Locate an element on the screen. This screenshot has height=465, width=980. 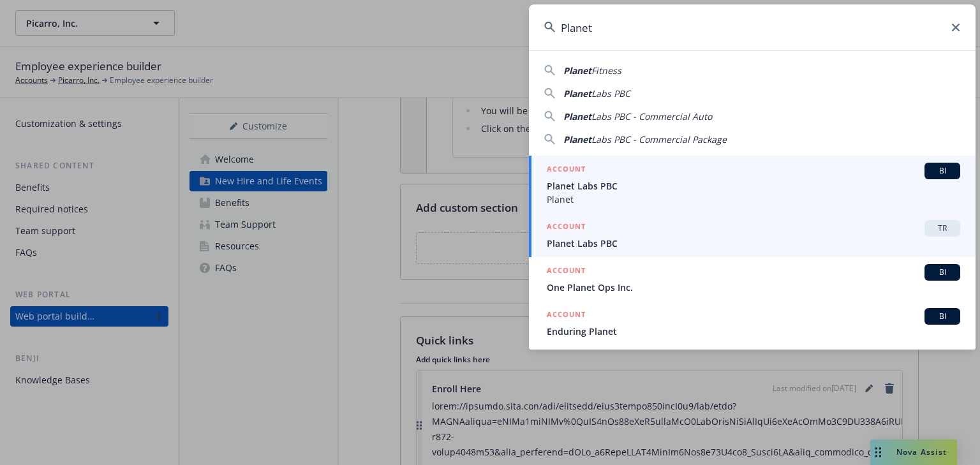
a: ACCOUNTBIOne Planet Ops Inc. is located at coordinates (752, 278).